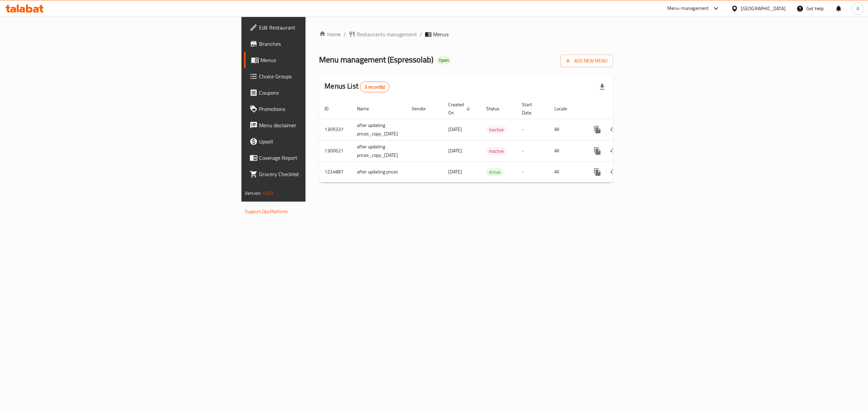 The image size is (868, 412). I want to click on span: Name, so click(367, 109).